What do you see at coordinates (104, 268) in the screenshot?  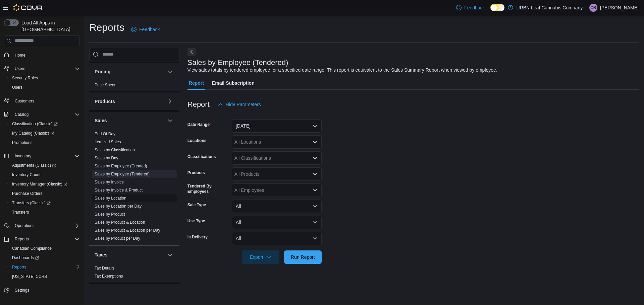 I see `a: Tax Details` at bounding box center [104, 268].